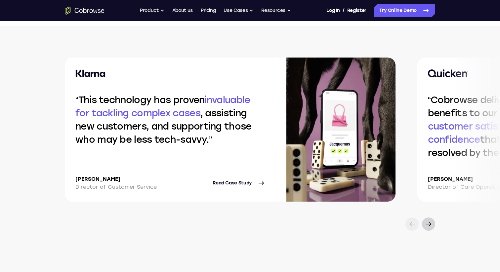 The image size is (500, 272). I want to click on a: Register, so click(357, 11).